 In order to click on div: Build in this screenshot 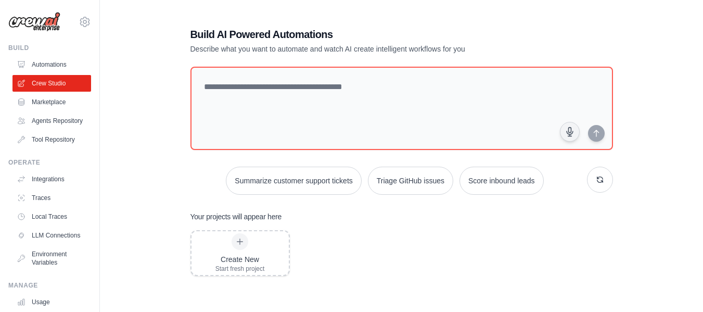, I will do `click(49, 48)`.